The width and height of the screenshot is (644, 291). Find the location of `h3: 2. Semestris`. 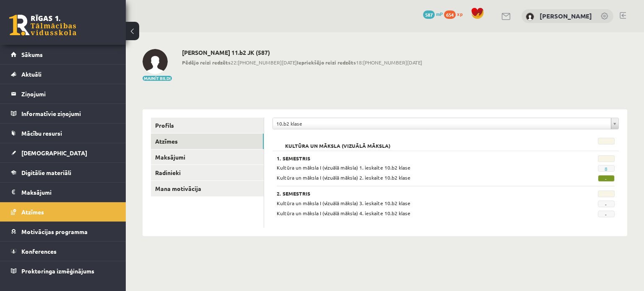

h3: 2. Semestris is located at coordinates (416, 193).